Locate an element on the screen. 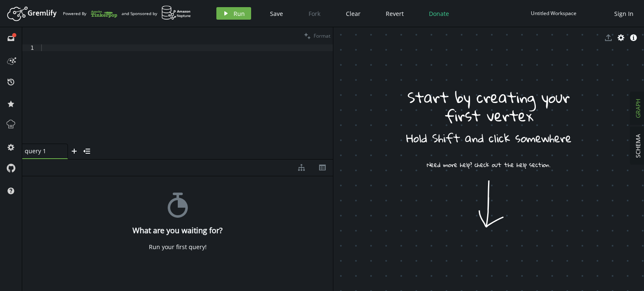  button: Clear is located at coordinates (353, 13).